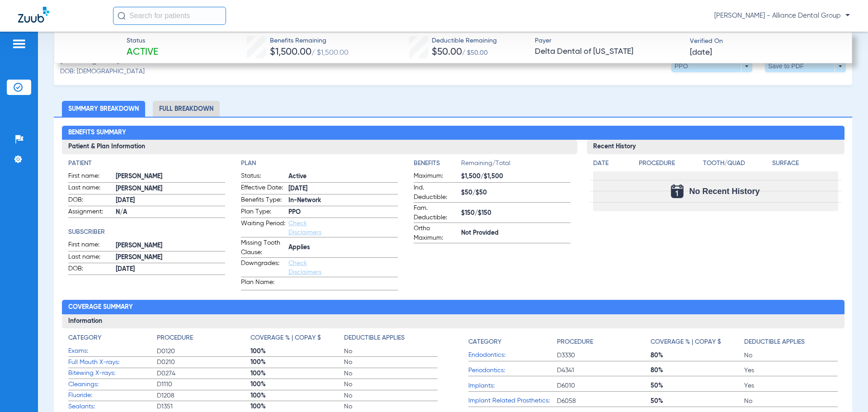 The width and height of the screenshot is (868, 412). What do you see at coordinates (263, 201) in the screenshot?
I see `span: Benefits Type:` at bounding box center [263, 201].